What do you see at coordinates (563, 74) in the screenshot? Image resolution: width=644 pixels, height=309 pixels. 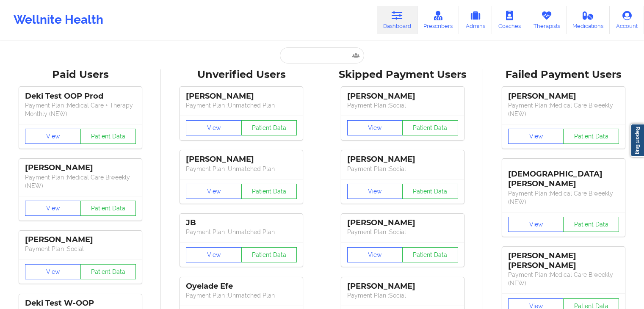 I see `div: Failed Payment Users` at bounding box center [563, 74].